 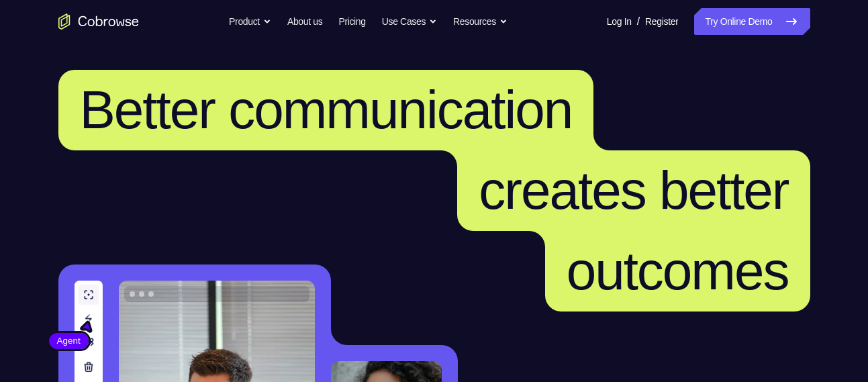 What do you see at coordinates (352, 22) in the screenshot?
I see `a: Pricing` at bounding box center [352, 22].